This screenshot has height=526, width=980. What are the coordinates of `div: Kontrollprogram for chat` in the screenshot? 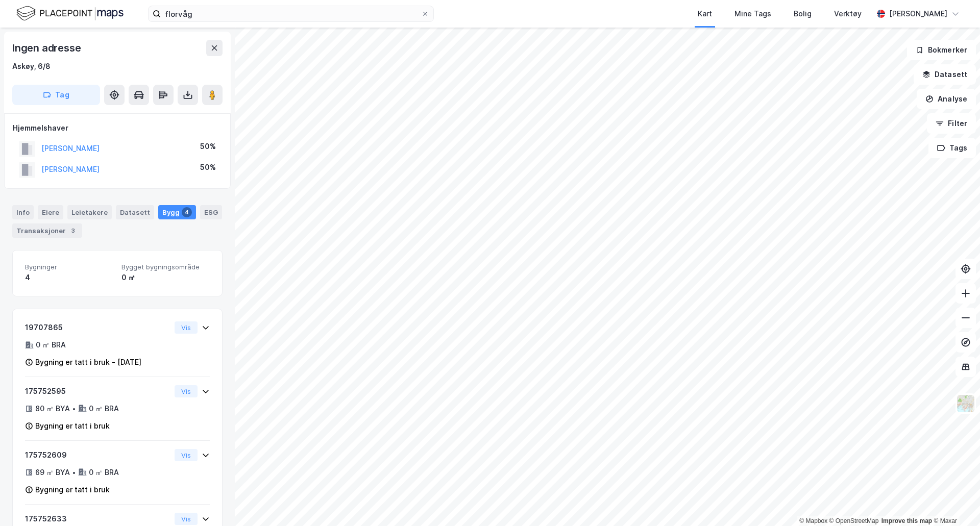 It's located at (955, 502).